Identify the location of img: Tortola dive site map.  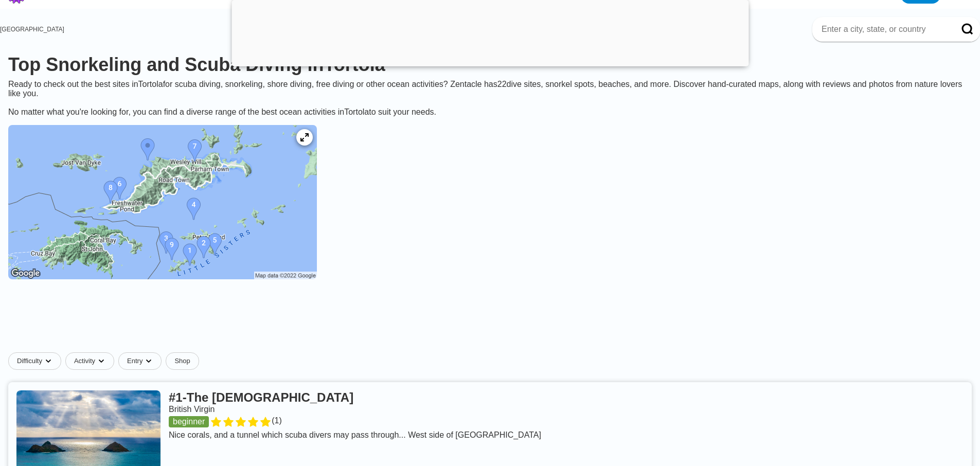
(163, 202).